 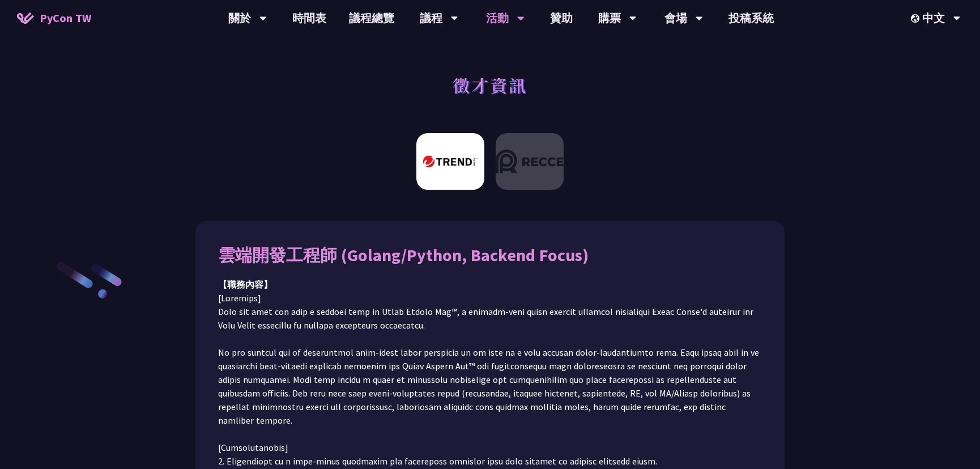 I want to click on h1: 徵才資訊, so click(x=490, y=85).